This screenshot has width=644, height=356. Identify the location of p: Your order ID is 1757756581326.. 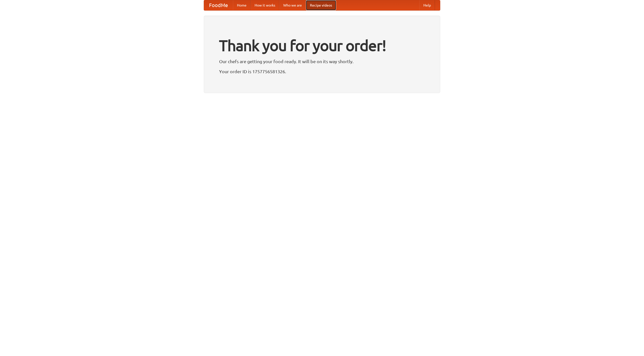
(322, 71).